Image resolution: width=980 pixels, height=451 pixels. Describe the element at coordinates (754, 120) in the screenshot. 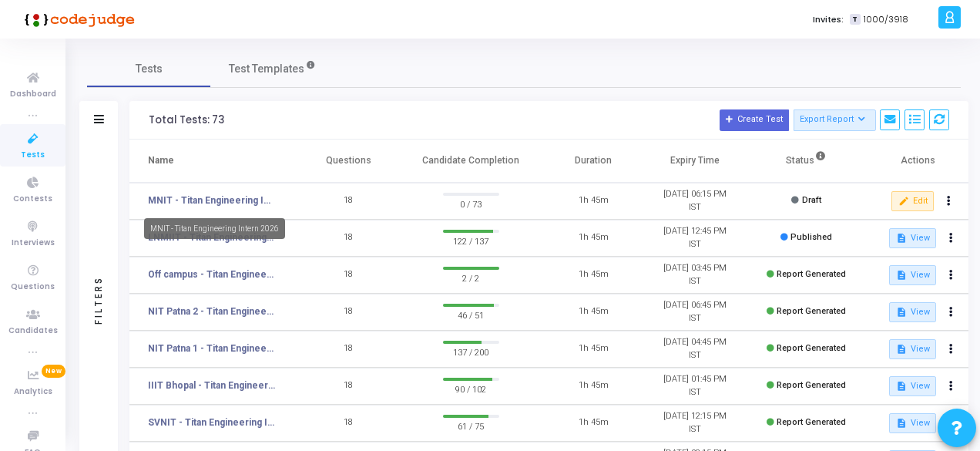

I see `button: Create Test` at that location.